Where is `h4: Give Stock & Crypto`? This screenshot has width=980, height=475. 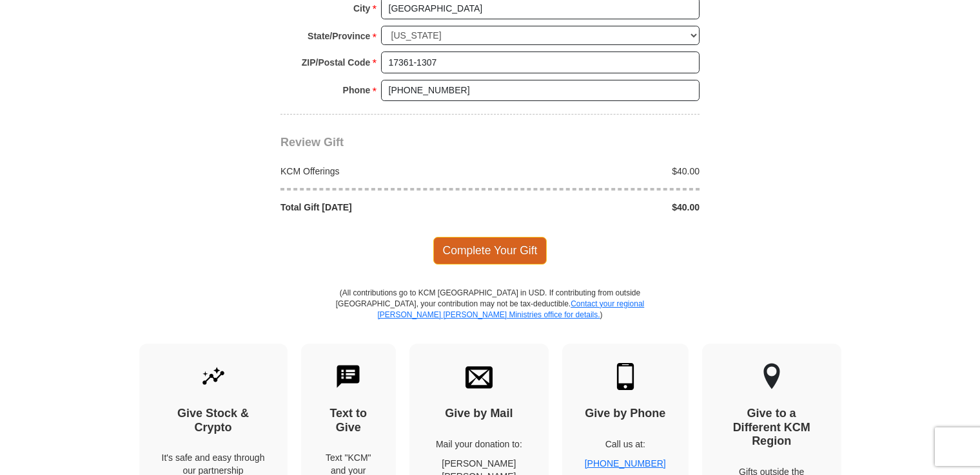
h4: Give Stock & Crypto is located at coordinates (214, 420).